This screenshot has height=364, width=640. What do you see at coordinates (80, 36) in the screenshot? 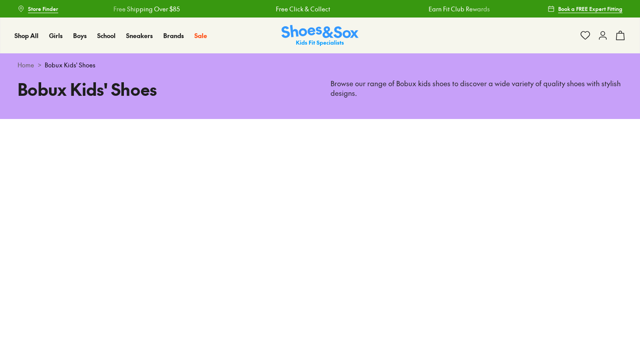
I see `a: Boys` at bounding box center [80, 36].